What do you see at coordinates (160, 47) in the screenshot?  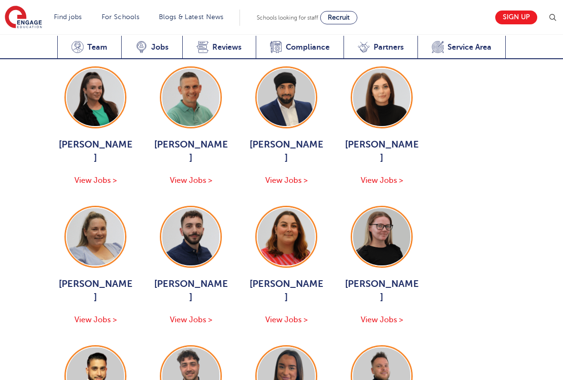 I see `span: Jobs` at bounding box center [160, 47].